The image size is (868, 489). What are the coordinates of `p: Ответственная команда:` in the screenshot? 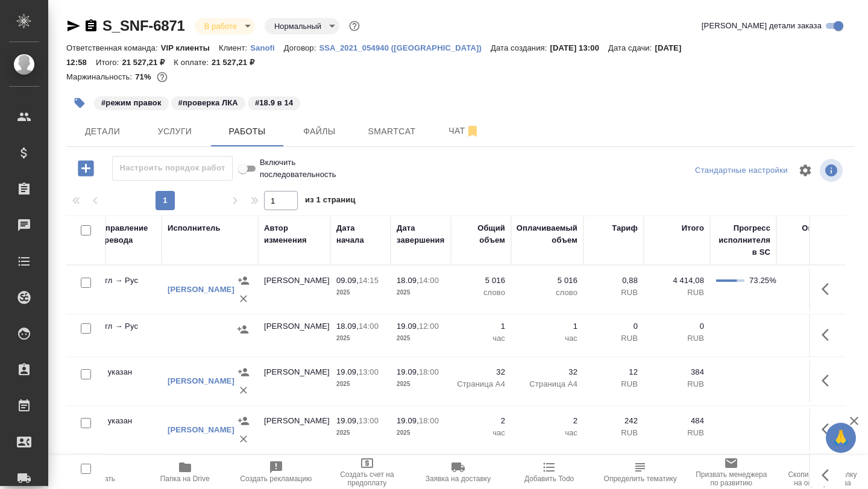 It's located at (113, 47).